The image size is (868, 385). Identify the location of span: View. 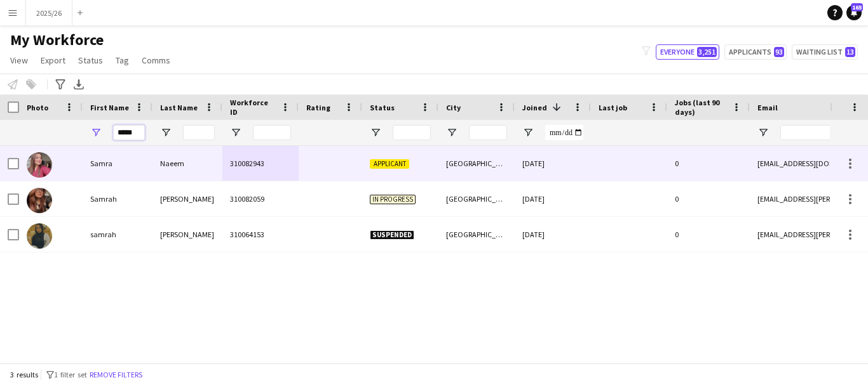
(19, 60).